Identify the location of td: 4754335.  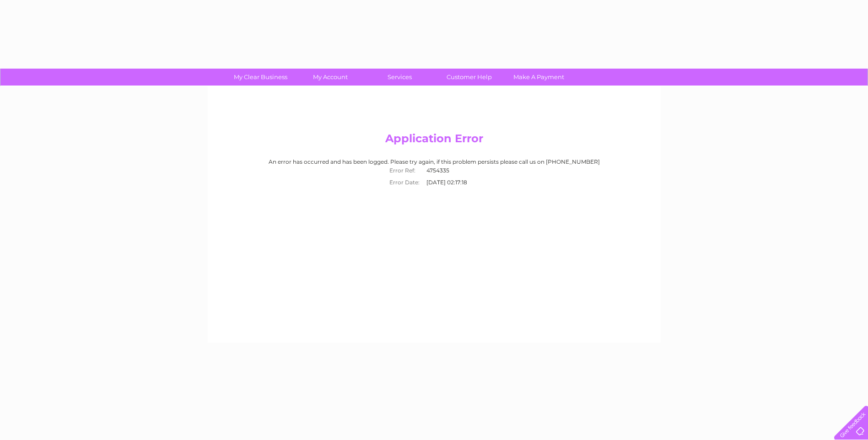
(453, 170).